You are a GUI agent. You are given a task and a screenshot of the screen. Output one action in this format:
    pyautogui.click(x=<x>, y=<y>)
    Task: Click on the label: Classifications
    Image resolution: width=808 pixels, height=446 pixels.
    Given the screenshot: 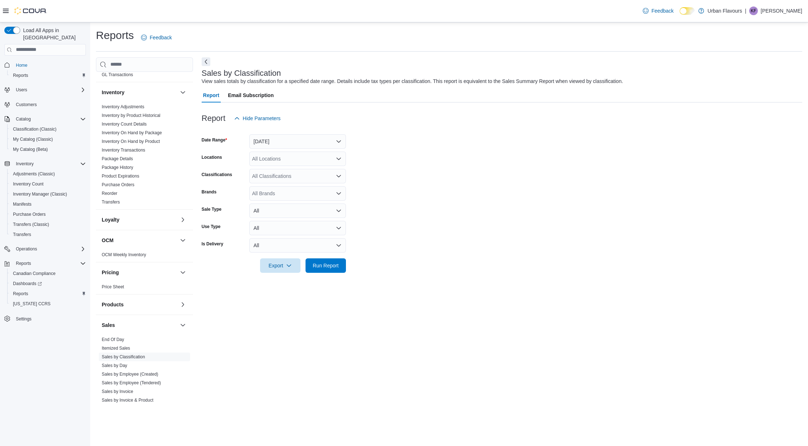 What is the action you would take?
    pyautogui.click(x=217, y=174)
    